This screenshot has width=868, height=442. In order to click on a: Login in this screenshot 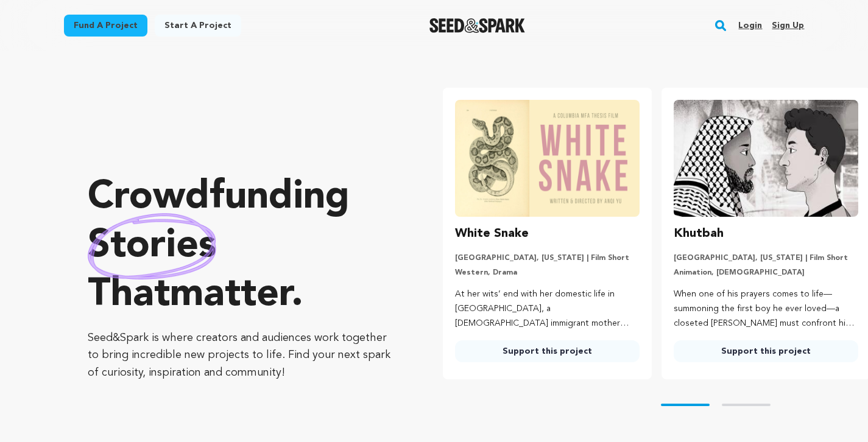, I will do `click(750, 25)`.